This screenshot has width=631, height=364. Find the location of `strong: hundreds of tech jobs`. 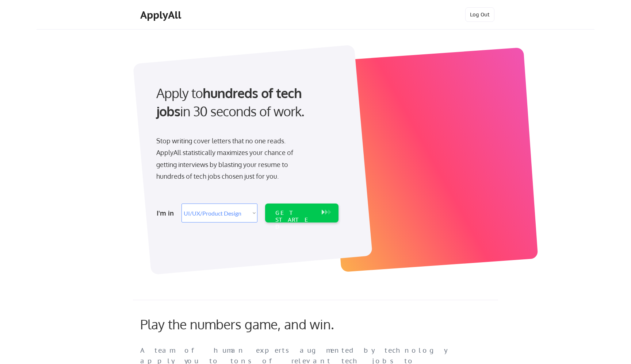

strong: hundreds of tech jobs is located at coordinates (230, 102).